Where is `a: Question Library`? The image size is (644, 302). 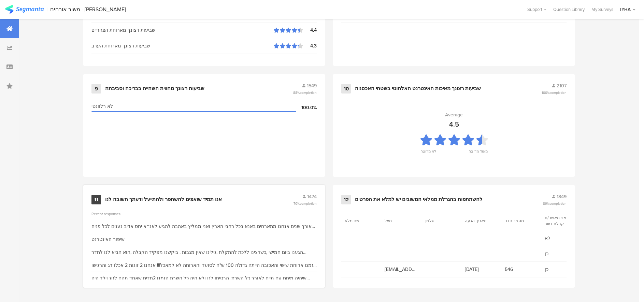
a: Question Library is located at coordinates (568, 9).